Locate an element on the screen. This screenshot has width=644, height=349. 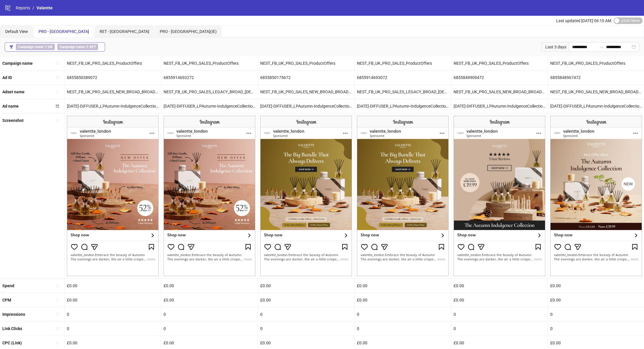
b: Link Clicks is located at coordinates (12, 329).